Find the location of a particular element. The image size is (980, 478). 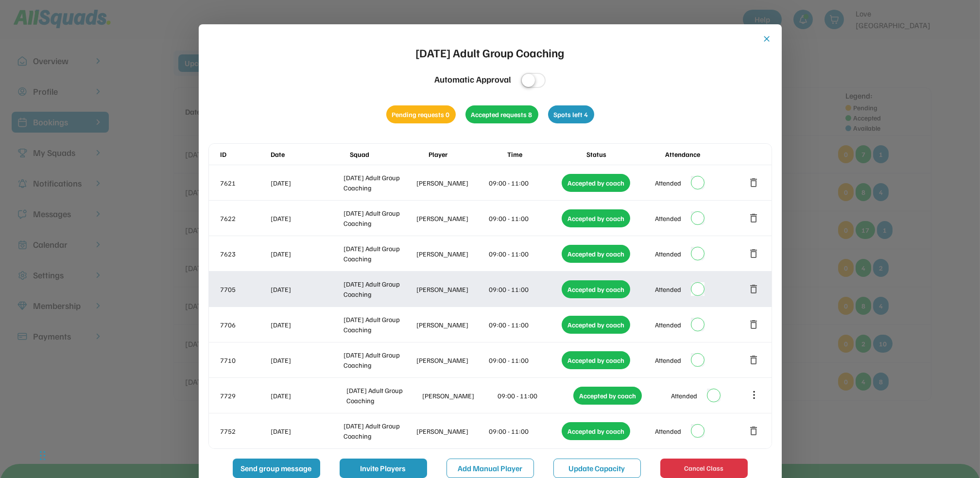

div: Player is located at coordinates (467, 154).